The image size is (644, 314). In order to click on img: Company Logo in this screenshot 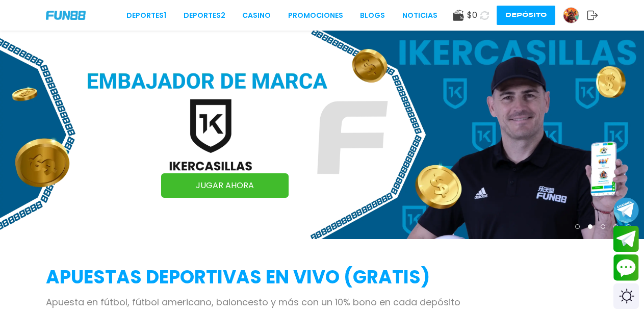, I will do `click(66, 15)`.